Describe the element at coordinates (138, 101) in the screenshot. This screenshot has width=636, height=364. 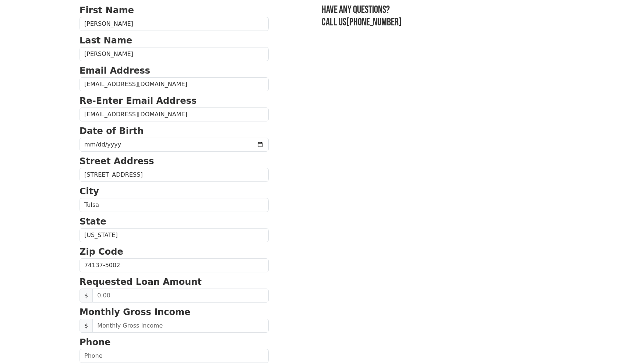
I see `strong: Re-Enter Email Address` at that location.